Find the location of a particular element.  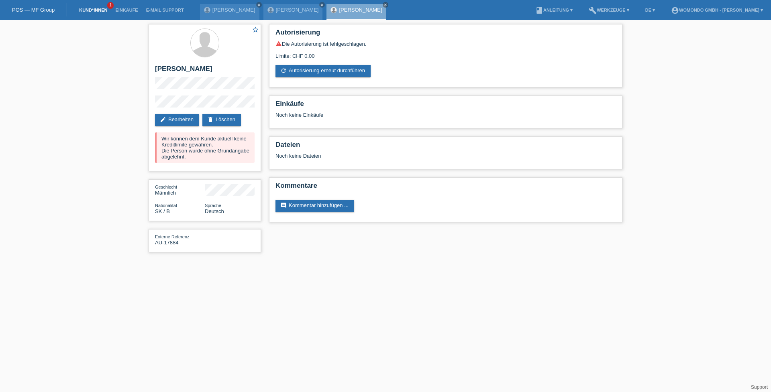

a: E-Mail Support is located at coordinates (165, 10).